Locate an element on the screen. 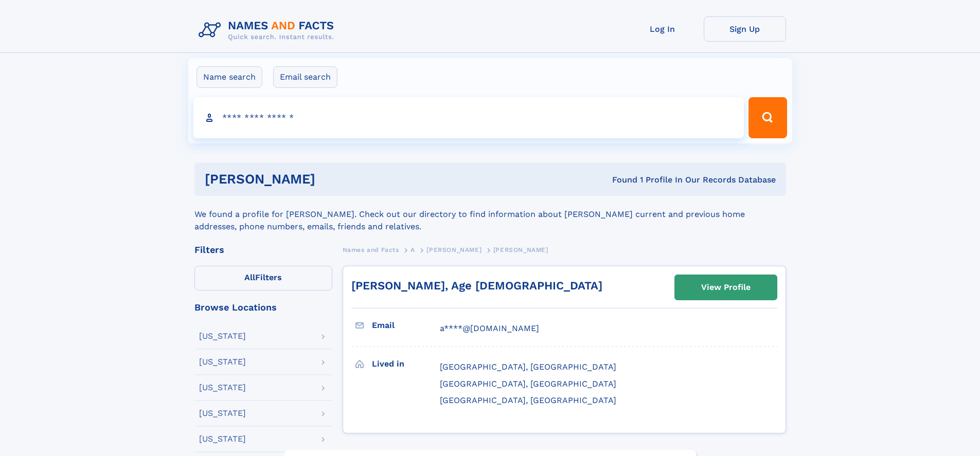  a: View Profile is located at coordinates (726, 288).